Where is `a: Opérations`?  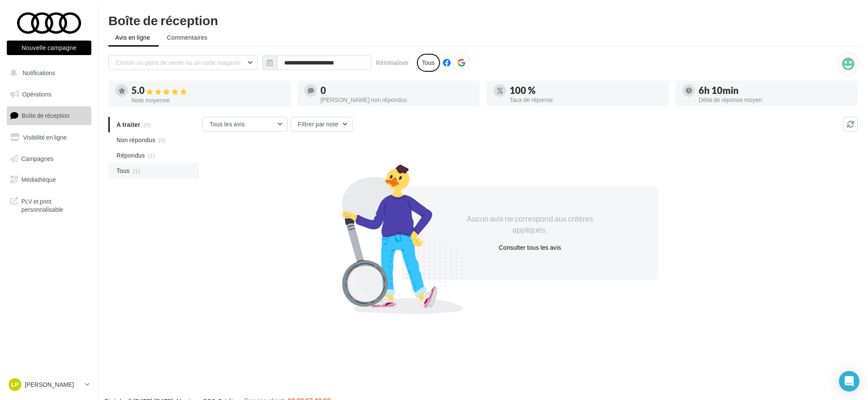
a: Opérations is located at coordinates (49, 95).